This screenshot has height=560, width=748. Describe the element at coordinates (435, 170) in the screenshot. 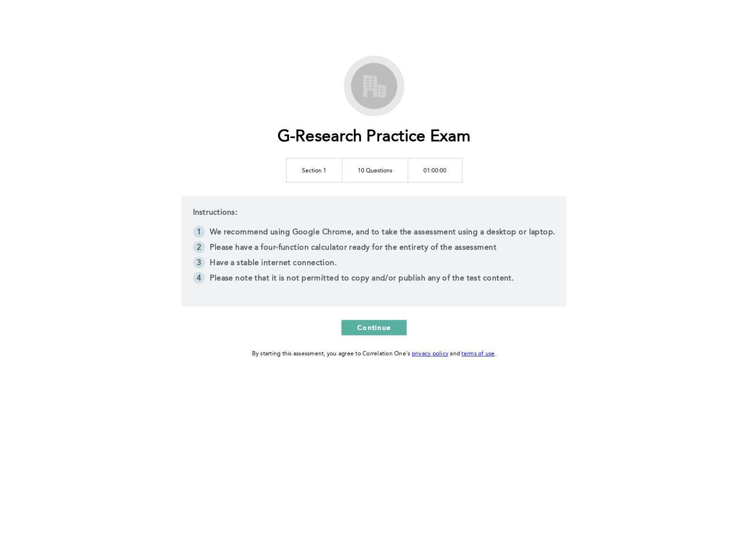

I see `td: 01:00:00` at that location.